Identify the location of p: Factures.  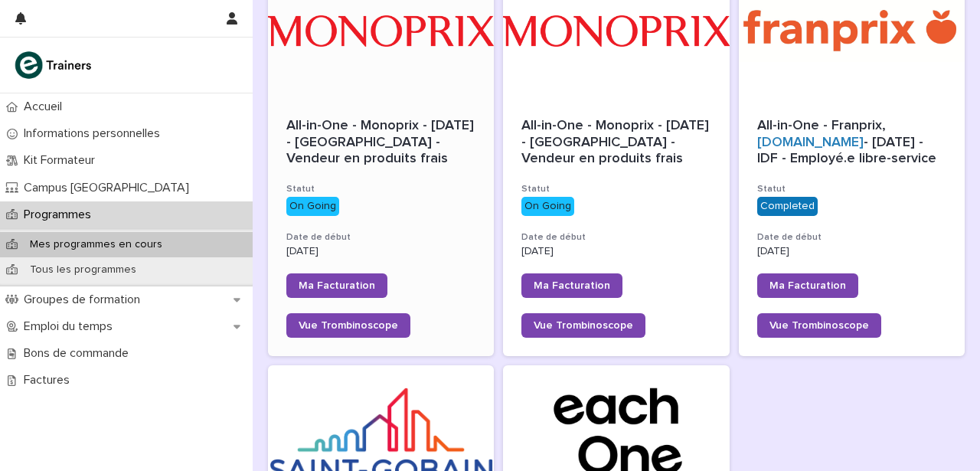
(49, 380).